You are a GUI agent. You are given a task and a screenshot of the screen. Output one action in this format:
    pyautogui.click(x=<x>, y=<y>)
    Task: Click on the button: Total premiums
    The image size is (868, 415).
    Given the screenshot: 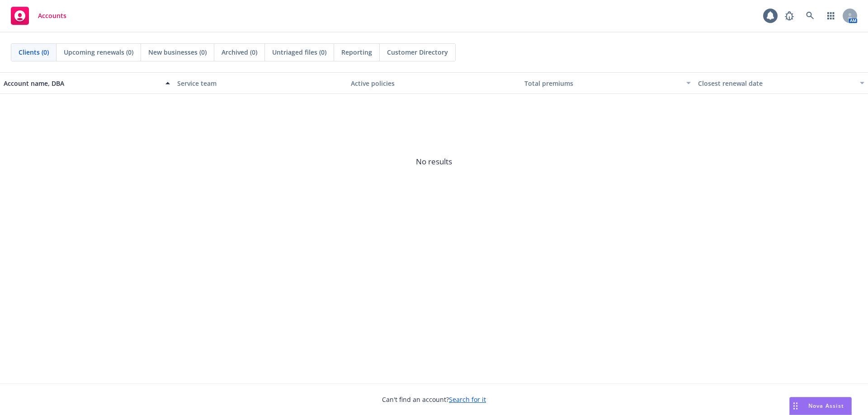 What is the action you would take?
    pyautogui.click(x=608, y=83)
    